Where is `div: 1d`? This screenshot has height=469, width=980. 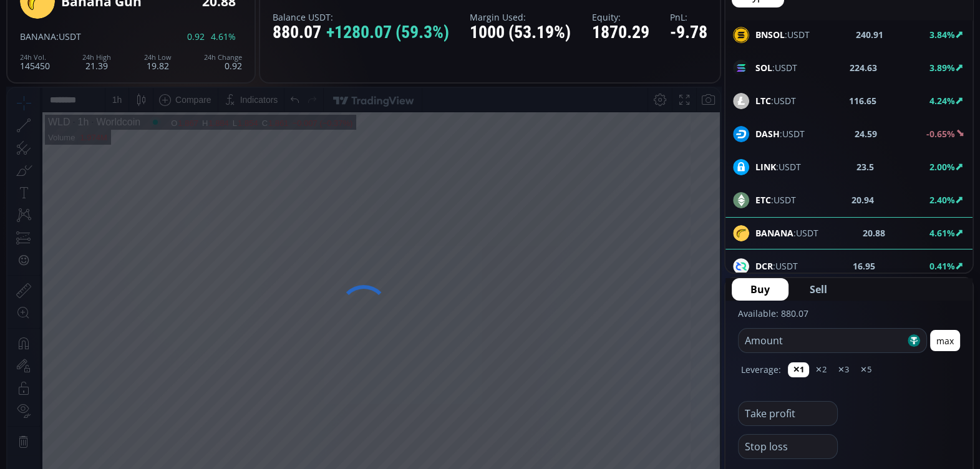
div: 1d is located at coordinates (146, 432).